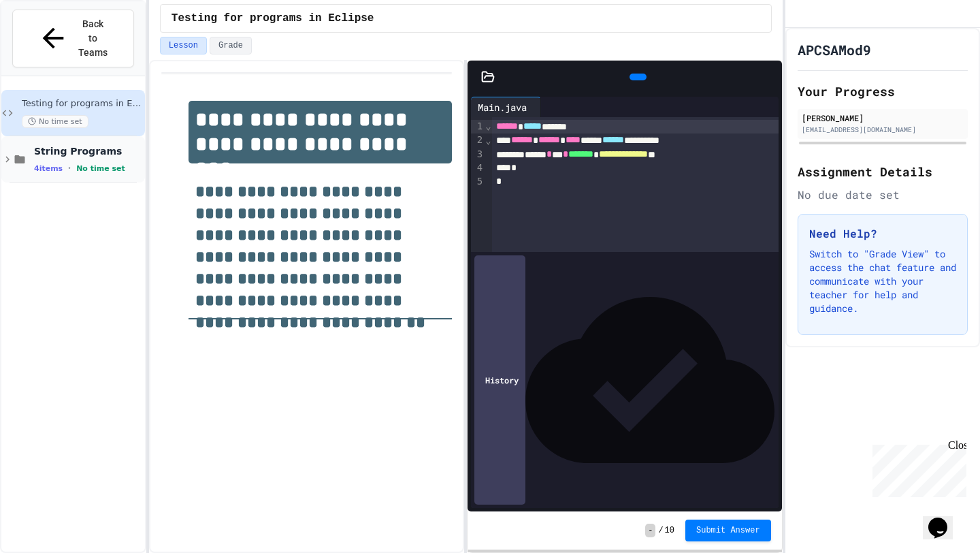 Image resolution: width=980 pixels, height=553 pixels. What do you see at coordinates (73, 38) in the screenshot?
I see `button: Back to Teams` at bounding box center [73, 38].